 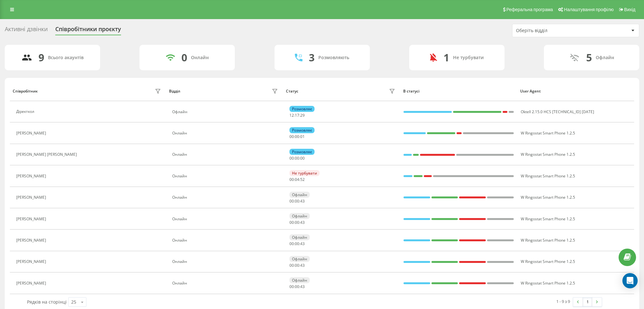 What do you see at coordinates (630, 9) in the screenshot?
I see `span: Вихід` at bounding box center [630, 9].